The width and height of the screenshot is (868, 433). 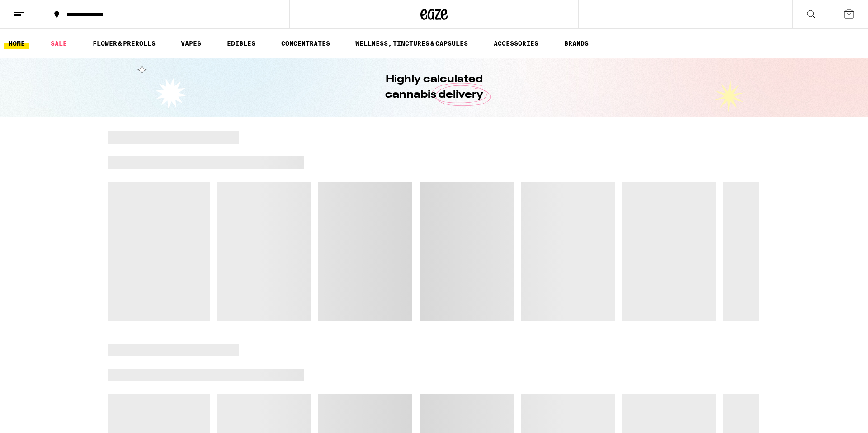 I want to click on a: VAPES, so click(x=191, y=43).